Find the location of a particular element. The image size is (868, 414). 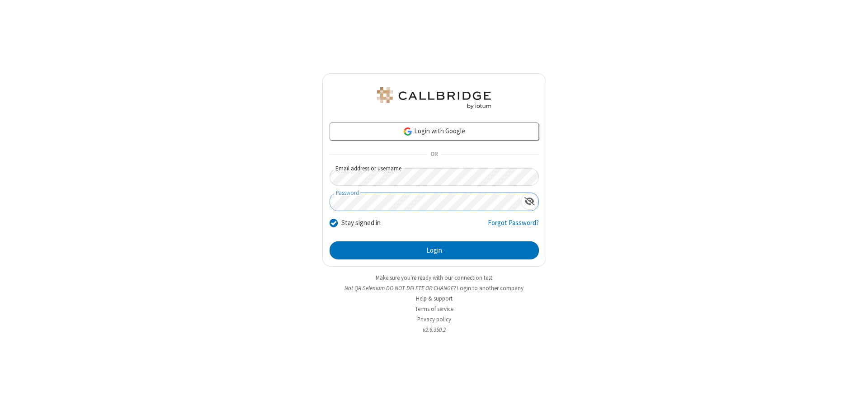

span: OR is located at coordinates (434, 155).